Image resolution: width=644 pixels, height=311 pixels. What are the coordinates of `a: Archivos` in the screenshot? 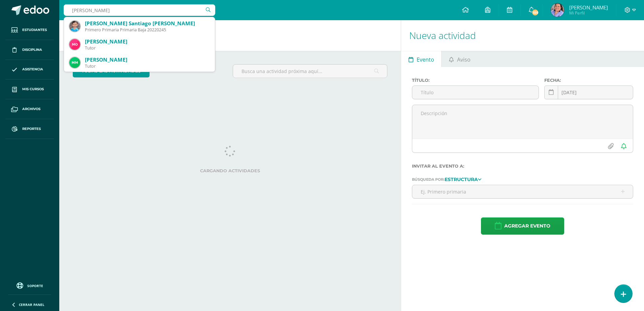 It's located at (30, 109).